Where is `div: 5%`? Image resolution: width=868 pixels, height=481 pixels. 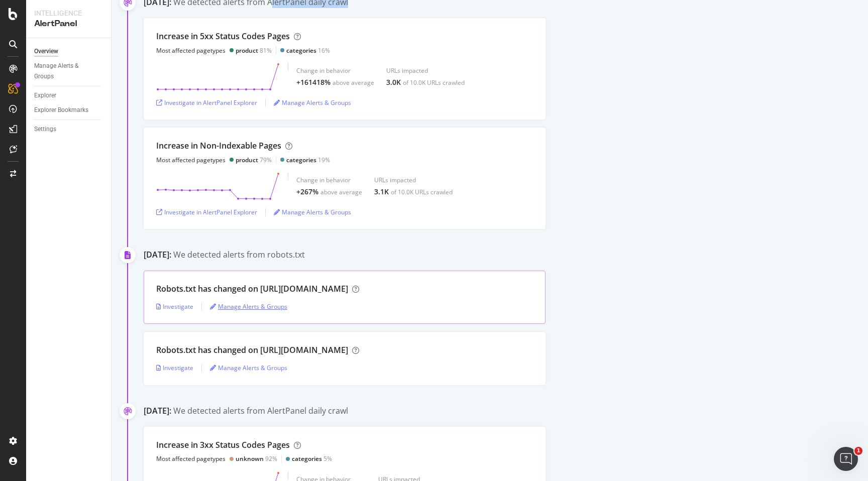 div: 5% is located at coordinates (312, 458).